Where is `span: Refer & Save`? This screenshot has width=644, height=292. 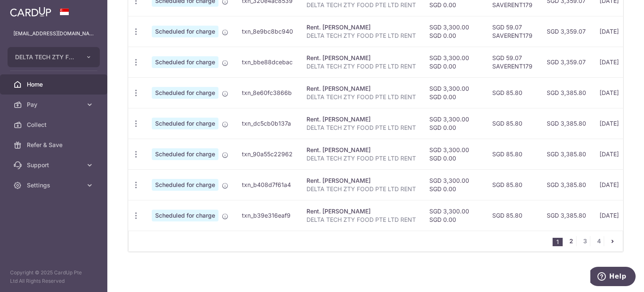 span: Refer & Save is located at coordinates (55, 145).